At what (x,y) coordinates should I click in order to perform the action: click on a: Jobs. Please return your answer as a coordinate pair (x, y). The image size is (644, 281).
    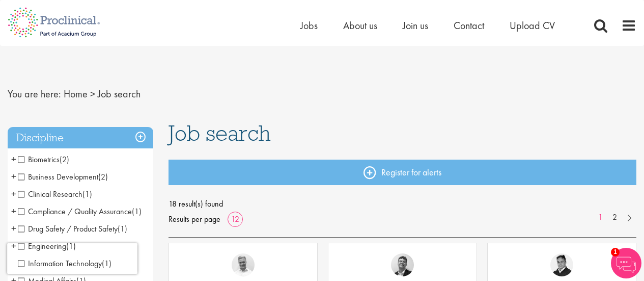
    Looking at the image, I should click on (309, 26).